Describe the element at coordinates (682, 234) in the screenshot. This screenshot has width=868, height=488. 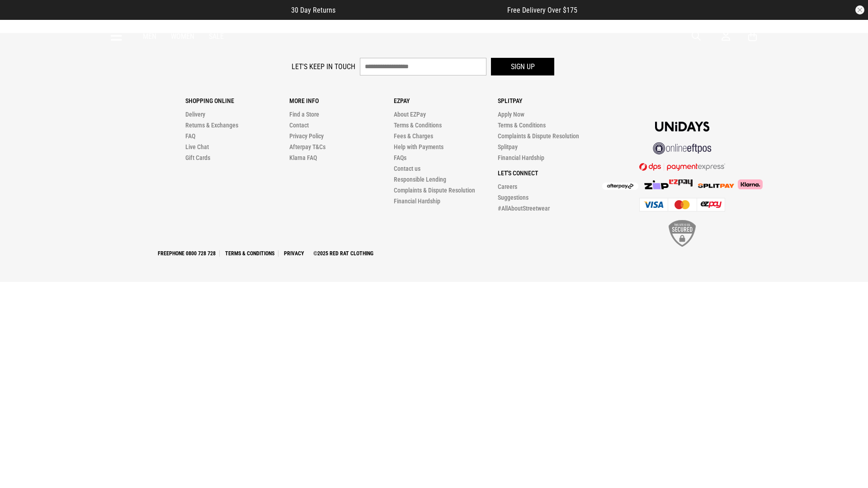
I see `img: SSL` at that location.